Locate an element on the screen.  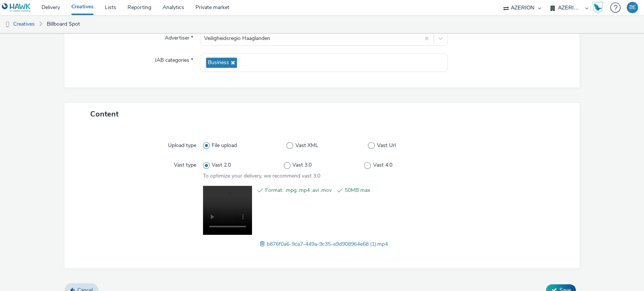
label: Vast type is located at coordinates (185, 164).